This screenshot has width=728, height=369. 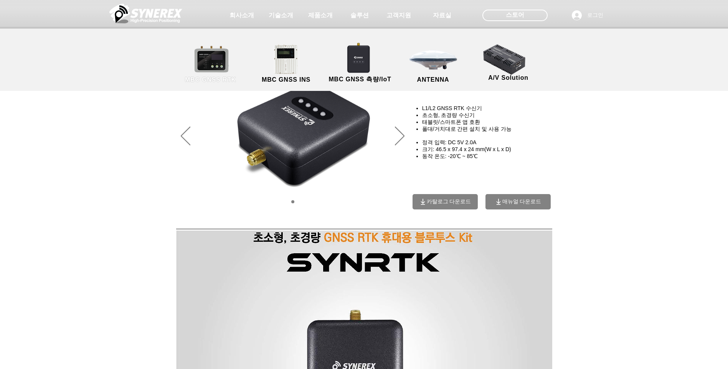 I want to click on img: SynRTK.png, so click(x=293, y=137).